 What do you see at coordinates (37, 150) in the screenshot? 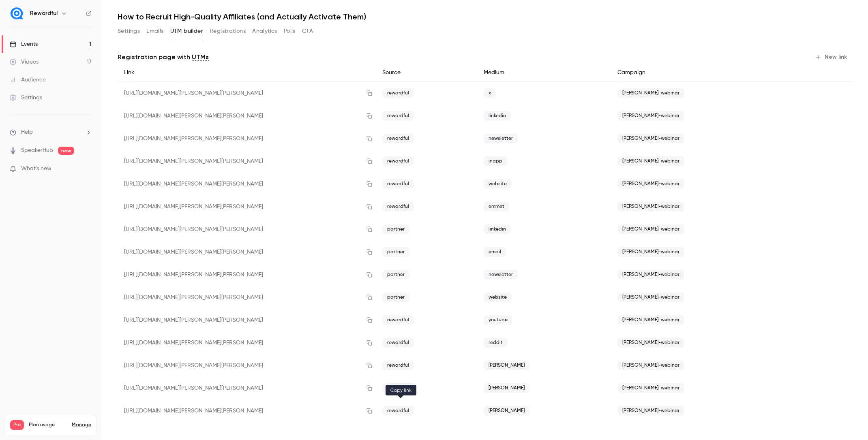
I see `a: SpeakerHub` at bounding box center [37, 150].